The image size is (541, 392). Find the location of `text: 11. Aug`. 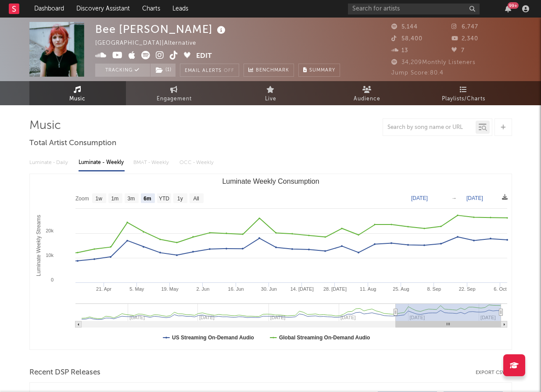

text: 11. Aug is located at coordinates (368, 289).